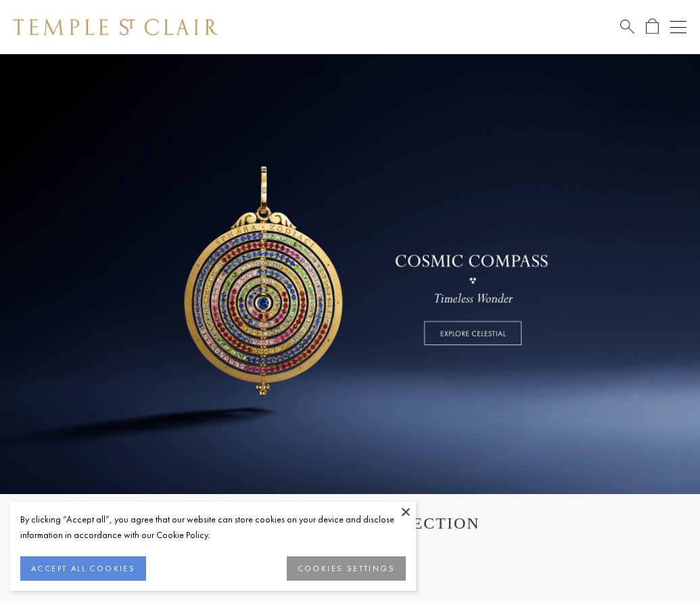 The height and width of the screenshot is (601, 700). I want to click on a: Search, so click(627, 27).